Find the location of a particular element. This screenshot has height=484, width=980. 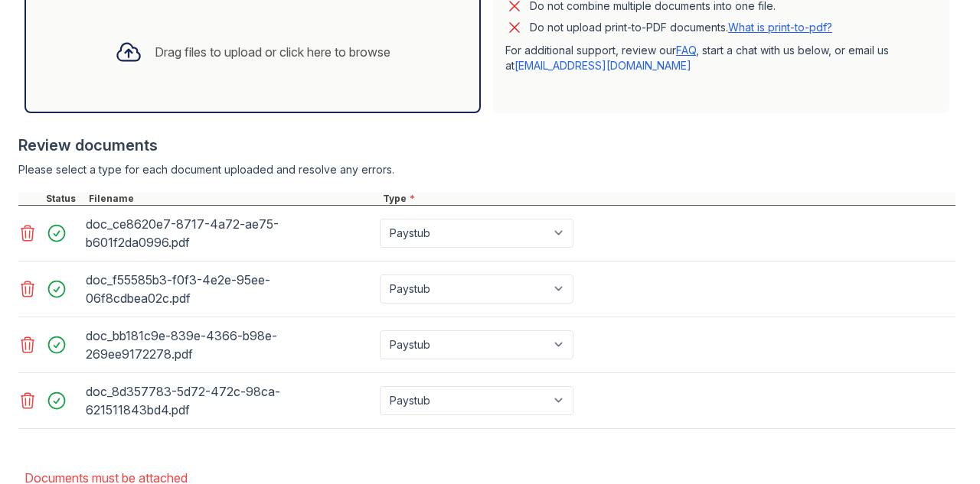

div: Filename is located at coordinates (233, 199).